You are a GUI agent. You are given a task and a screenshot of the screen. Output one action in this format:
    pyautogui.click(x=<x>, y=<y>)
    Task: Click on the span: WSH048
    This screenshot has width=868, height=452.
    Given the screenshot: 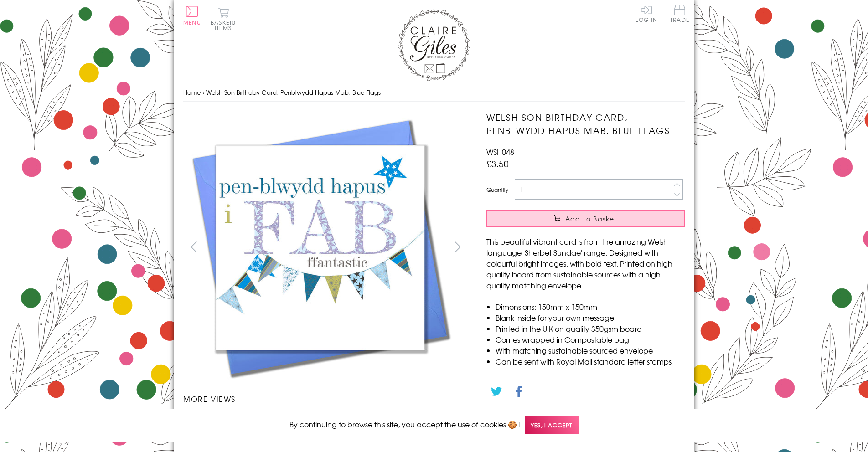 What is the action you would take?
    pyautogui.click(x=500, y=151)
    